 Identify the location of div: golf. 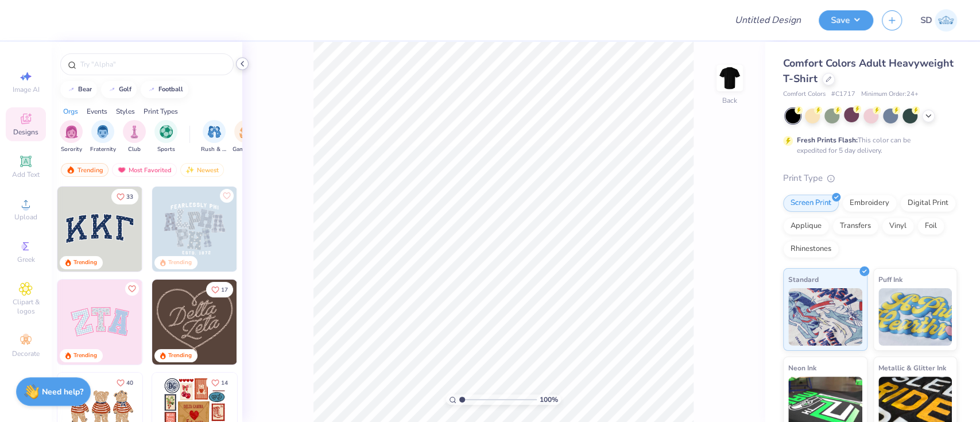
(125, 89).